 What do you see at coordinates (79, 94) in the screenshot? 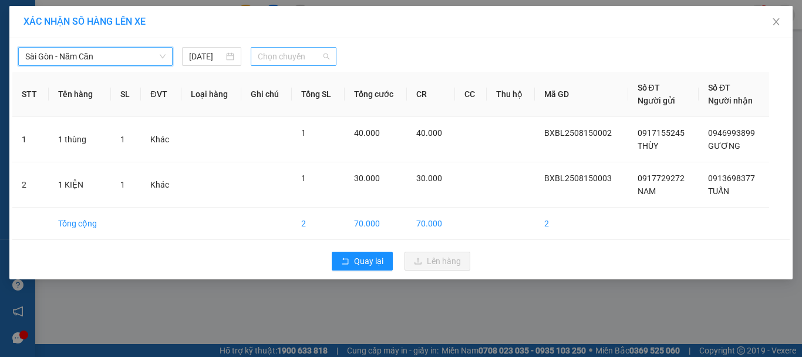
I see `th: Tên hàng` at bounding box center [79, 94].